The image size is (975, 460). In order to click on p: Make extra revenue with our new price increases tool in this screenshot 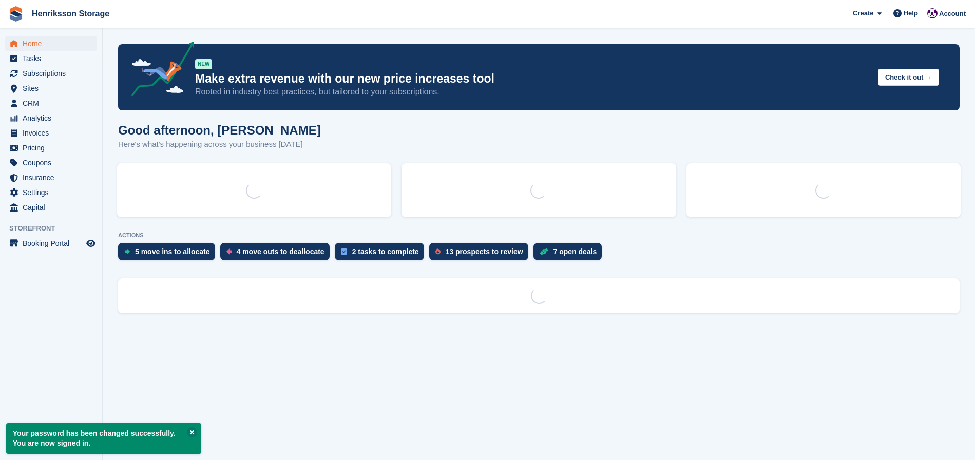, I will do `click(532, 79)`.